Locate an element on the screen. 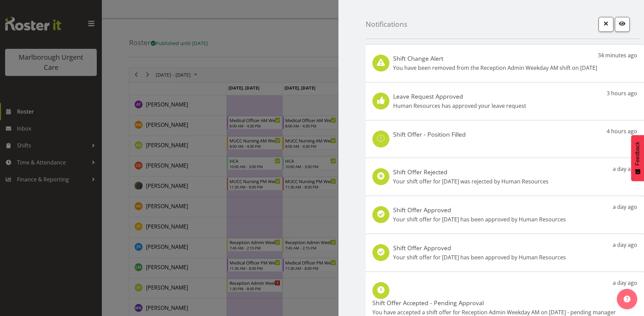  h5: Leave Request Approved is located at coordinates (460, 96).